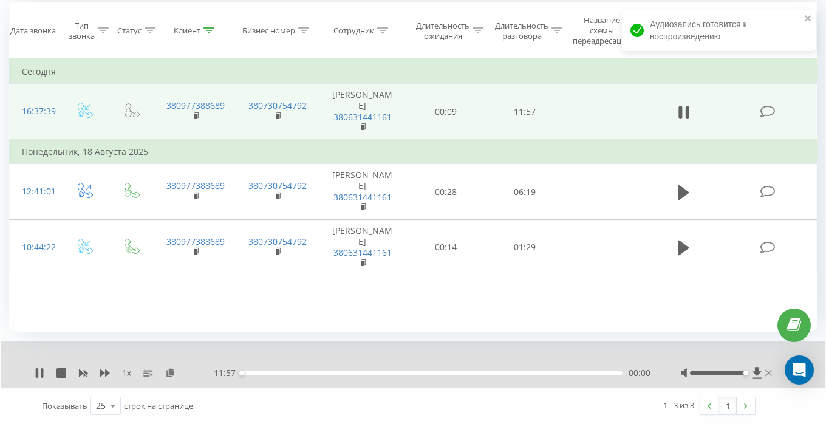 This screenshot has width=826, height=424. I want to click on div: Статус, so click(129, 30).